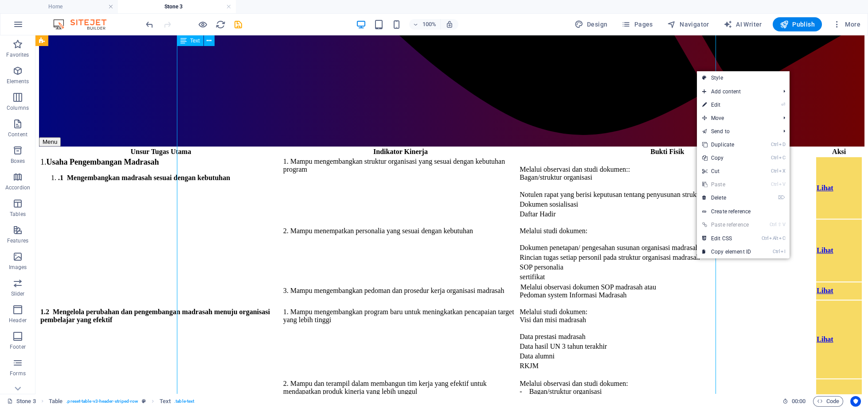 This screenshot has width=868, height=408. Describe the element at coordinates (794, 402) in the screenshot. I see `h6: Session time` at that location.